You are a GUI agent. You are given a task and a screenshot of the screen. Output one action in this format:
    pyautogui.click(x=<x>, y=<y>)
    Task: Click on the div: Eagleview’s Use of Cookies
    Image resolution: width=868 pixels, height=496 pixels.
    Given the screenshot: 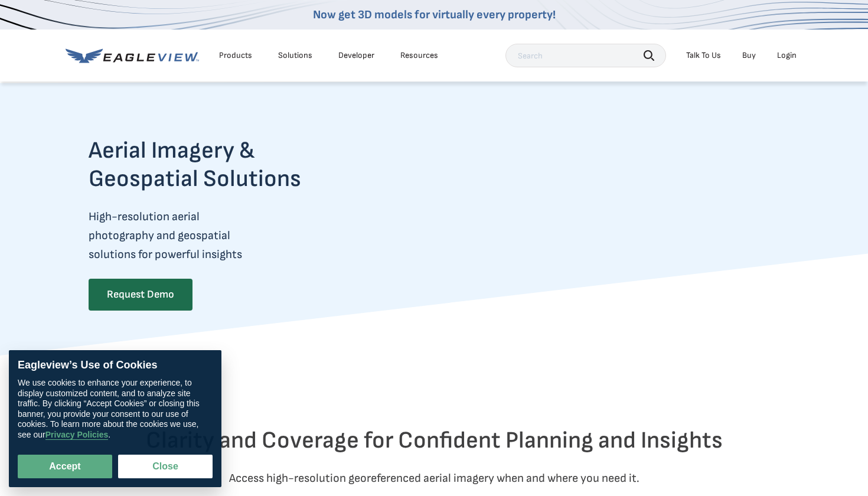 What is the action you would take?
    pyautogui.click(x=115, y=366)
    